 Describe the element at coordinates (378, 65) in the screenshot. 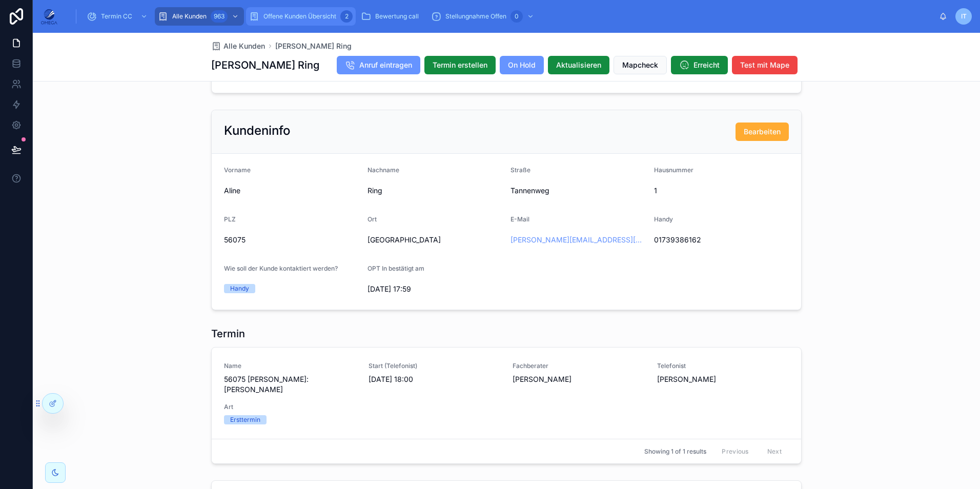

I see `button: Anruf eintragen` at that location.